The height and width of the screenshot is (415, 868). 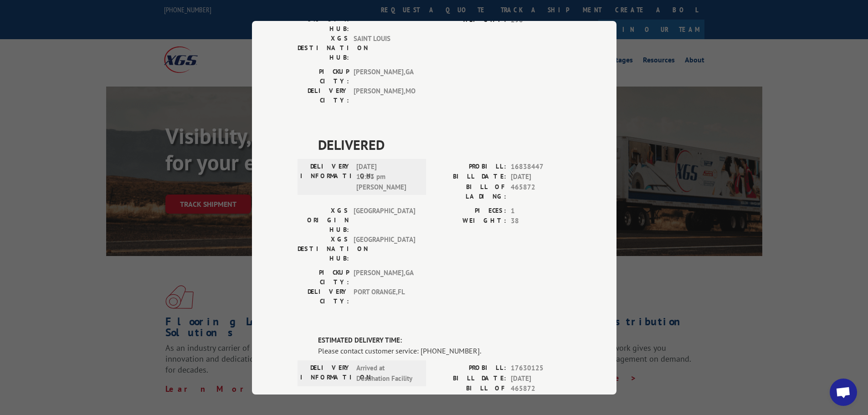 I want to click on span: 290, so click(x=541, y=20).